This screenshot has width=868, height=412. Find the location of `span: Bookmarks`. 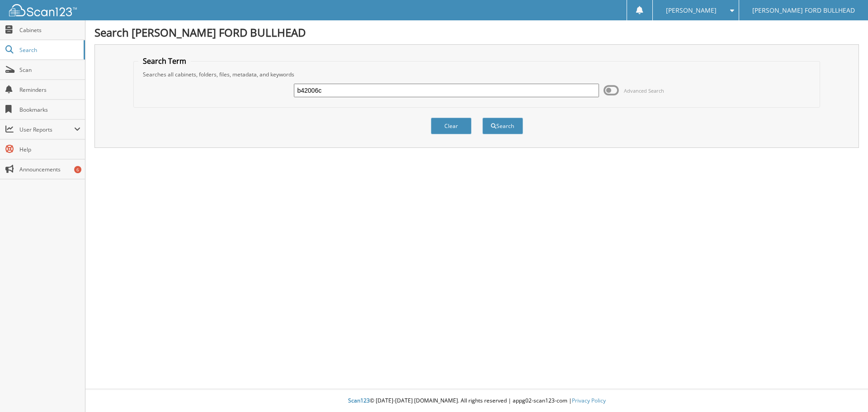

span: Bookmarks is located at coordinates (50, 110).